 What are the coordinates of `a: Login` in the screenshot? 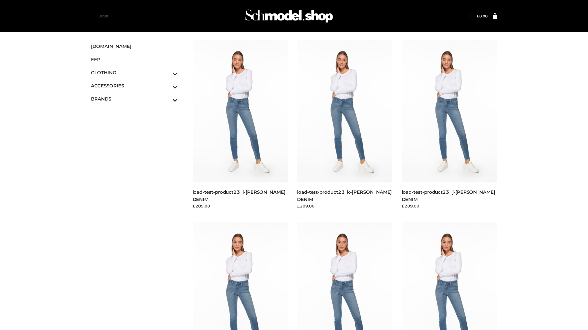 It's located at (103, 16).